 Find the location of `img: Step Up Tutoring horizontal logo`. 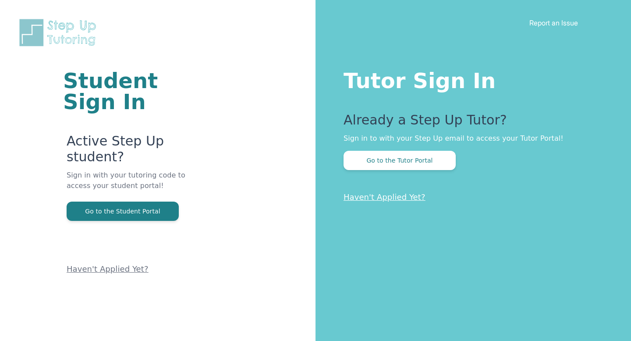

img: Step Up Tutoring horizontal logo is located at coordinates (60, 32).